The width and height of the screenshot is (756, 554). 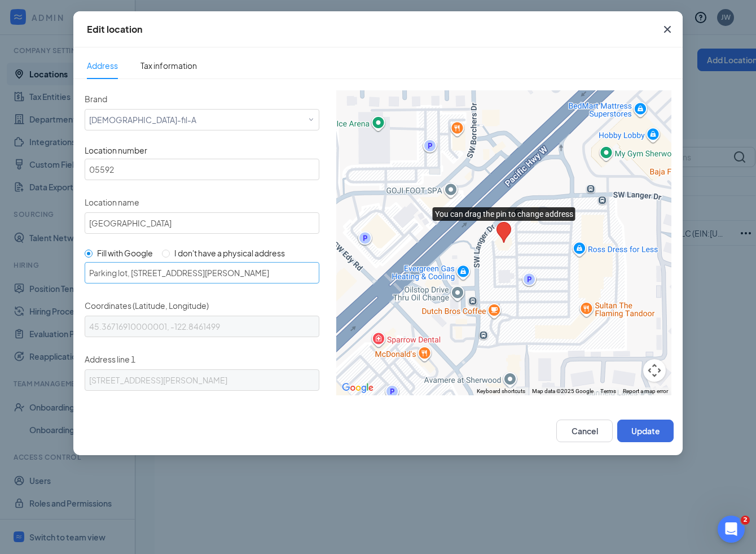 I want to click on button: Close, so click(x=667, y=29).